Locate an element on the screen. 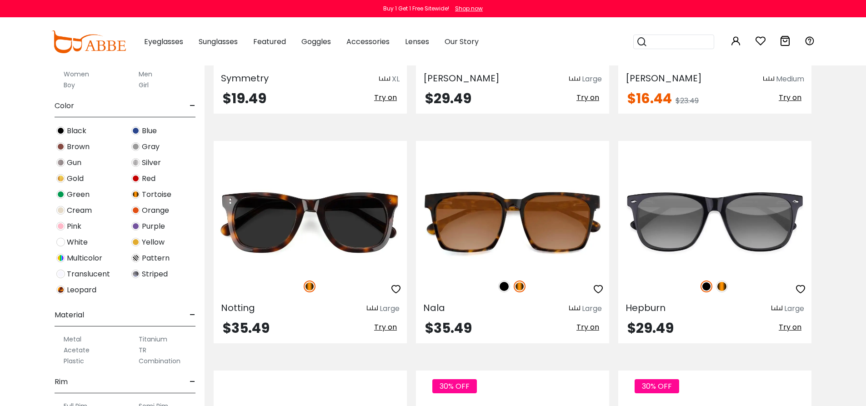 Image resolution: width=866 pixels, height=406 pixels. span: $23.49 is located at coordinates (687, 100).